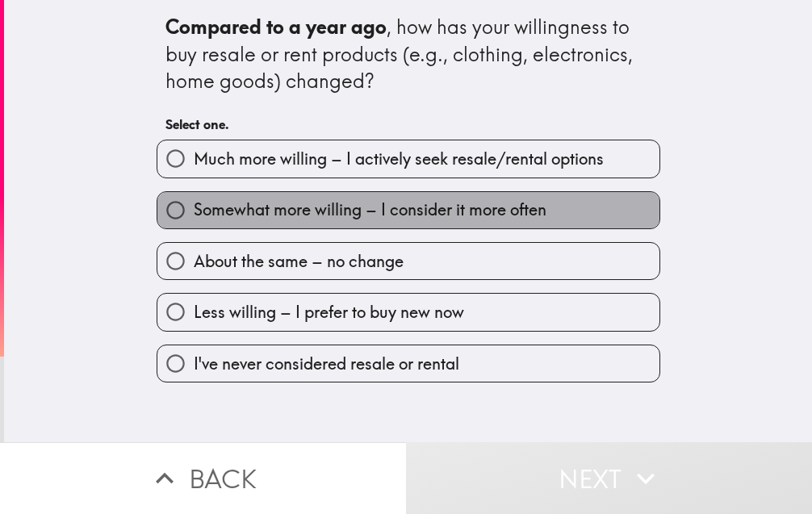 This screenshot has width=812, height=514. What do you see at coordinates (399, 159) in the screenshot?
I see `span: Much more willing – I actively seek resale/rental options` at bounding box center [399, 159].